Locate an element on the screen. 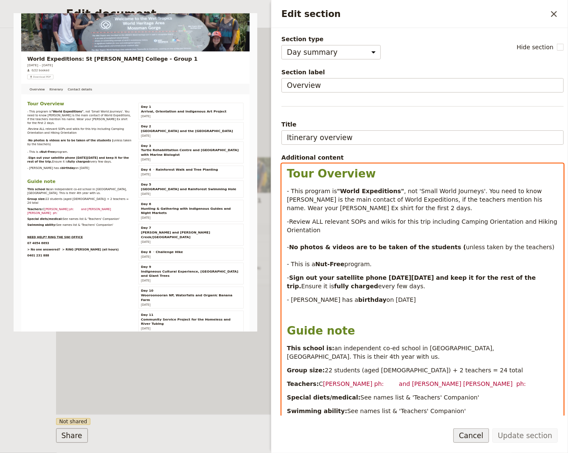 The height and width of the screenshot is (453, 568). span: Download PDF is located at coordinates (62, 145).